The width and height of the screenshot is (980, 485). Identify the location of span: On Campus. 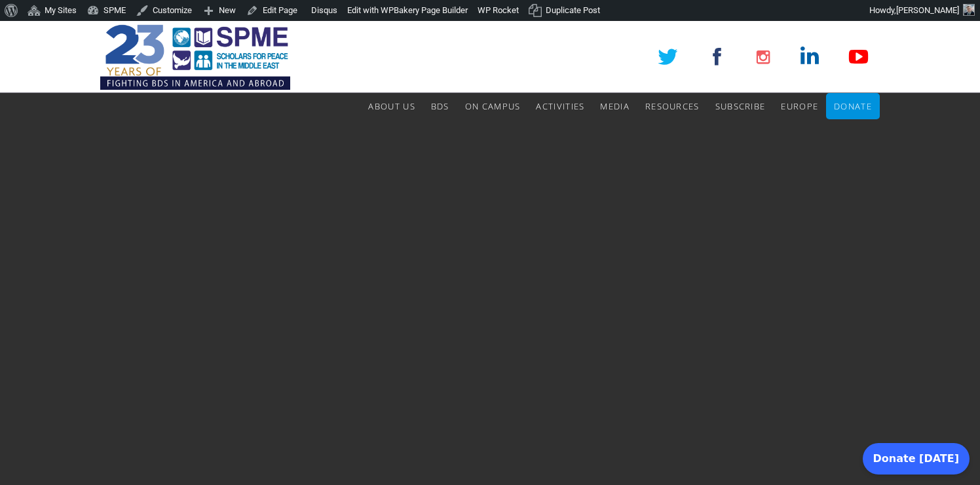
(493, 107).